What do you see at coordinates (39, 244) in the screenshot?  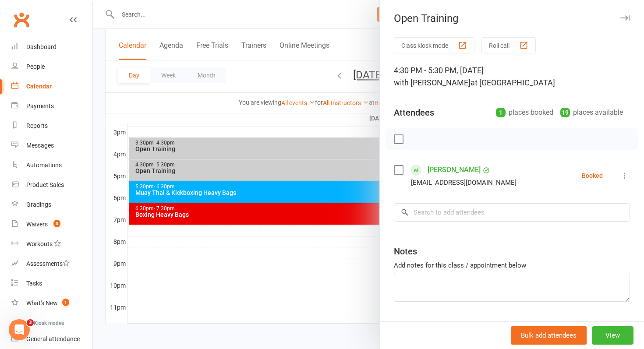 I see `div: Workouts` at bounding box center [39, 244].